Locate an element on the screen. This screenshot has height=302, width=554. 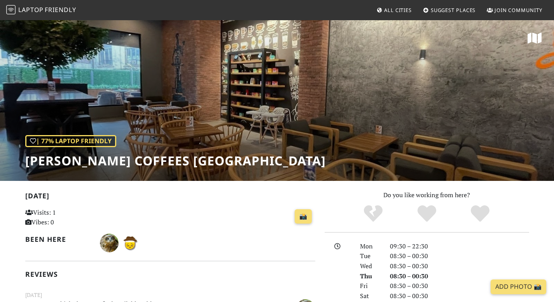
div: Definitely! is located at coordinates (480, 214).